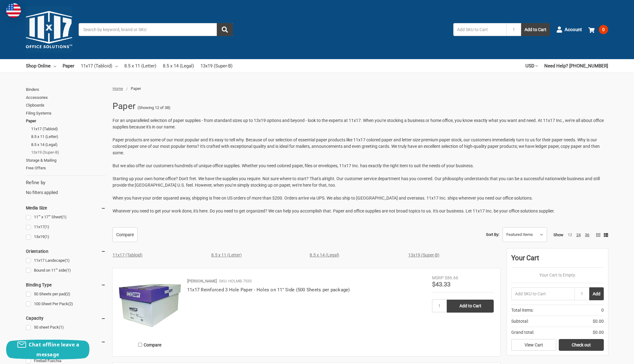 This screenshot has height=364, width=634. What do you see at coordinates (523, 332) in the screenshot?
I see `span: Grand total:` at bounding box center [523, 332].